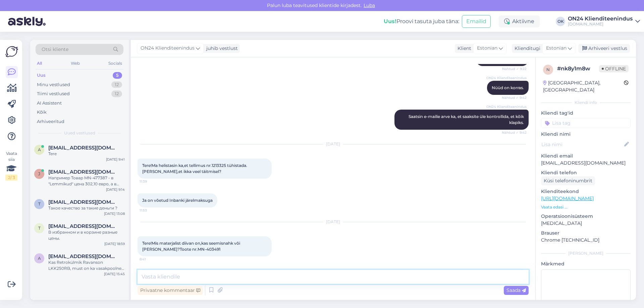 The image size is (644, 308). What do you see at coordinates (39, 174) in the screenshot?
I see `span: j` at bounding box center [39, 174].